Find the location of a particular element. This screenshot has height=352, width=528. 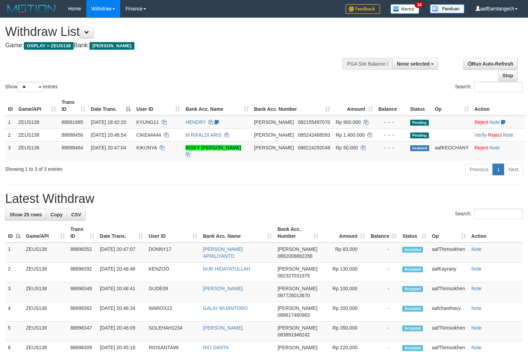

input: Search: is located at coordinates (498, 214).